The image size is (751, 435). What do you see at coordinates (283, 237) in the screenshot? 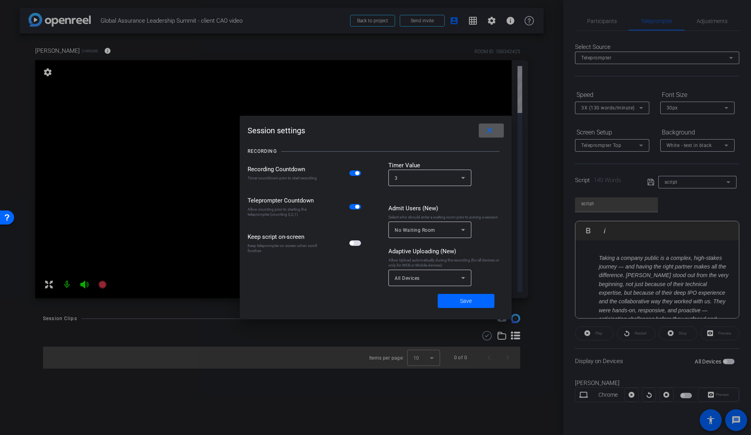
I see `div: Keep script on-screen` at bounding box center [283, 237].